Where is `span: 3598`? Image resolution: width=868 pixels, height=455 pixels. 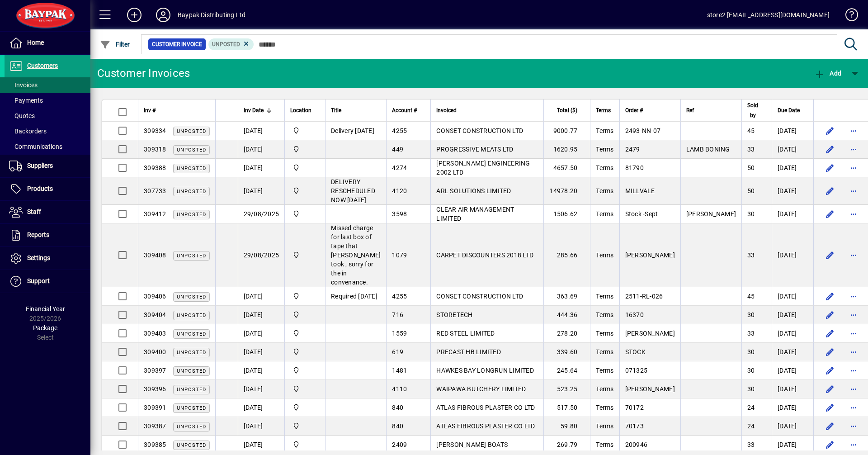 span: 3598 is located at coordinates (399, 214).